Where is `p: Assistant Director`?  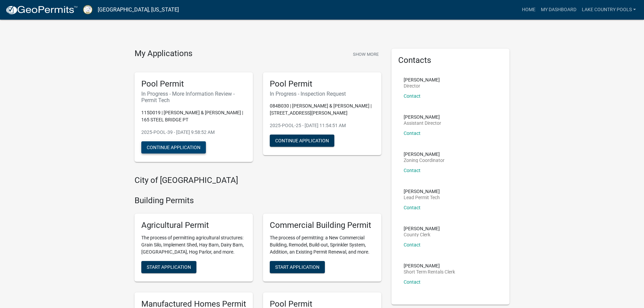 p: Assistant Director is located at coordinates (422, 123).